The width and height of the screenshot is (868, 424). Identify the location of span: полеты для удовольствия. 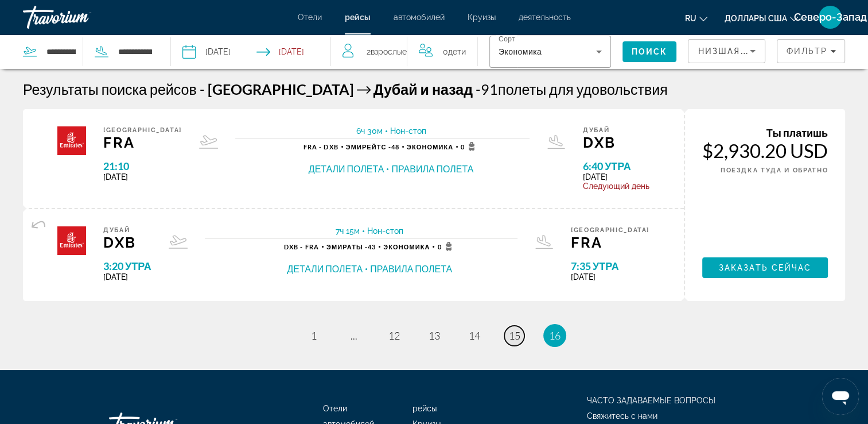
(583, 89).